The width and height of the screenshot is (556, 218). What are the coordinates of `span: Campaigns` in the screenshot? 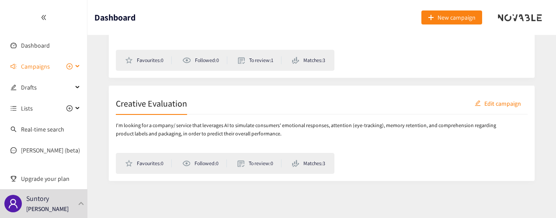 It's located at (35, 66).